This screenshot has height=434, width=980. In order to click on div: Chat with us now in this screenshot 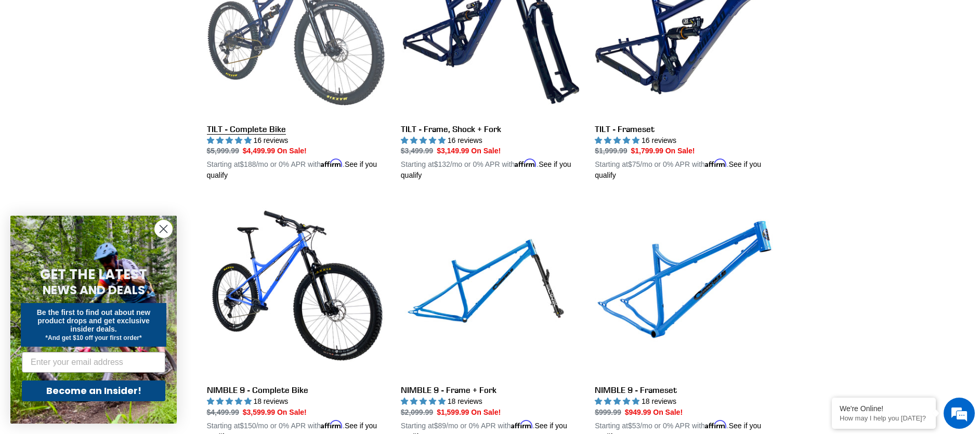, I will do `click(130, 65)`.